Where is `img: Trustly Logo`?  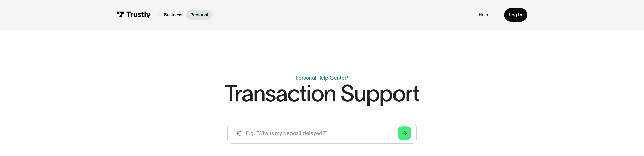
img: Trustly Logo is located at coordinates (133, 15).